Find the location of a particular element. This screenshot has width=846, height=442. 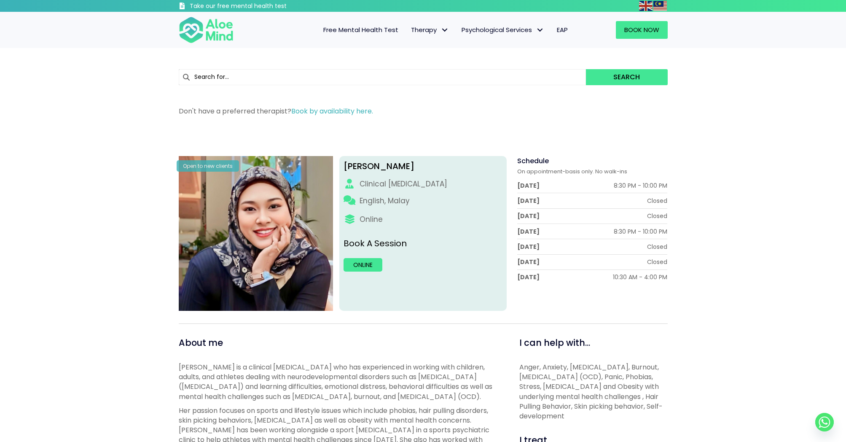

img: Yasmin Clinical Psychologist is located at coordinates (256, 233).